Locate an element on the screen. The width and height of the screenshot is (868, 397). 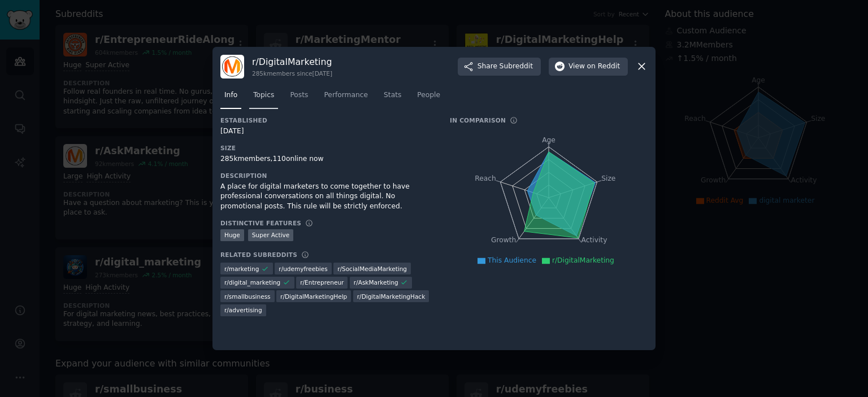
a: People is located at coordinates (428, 97).